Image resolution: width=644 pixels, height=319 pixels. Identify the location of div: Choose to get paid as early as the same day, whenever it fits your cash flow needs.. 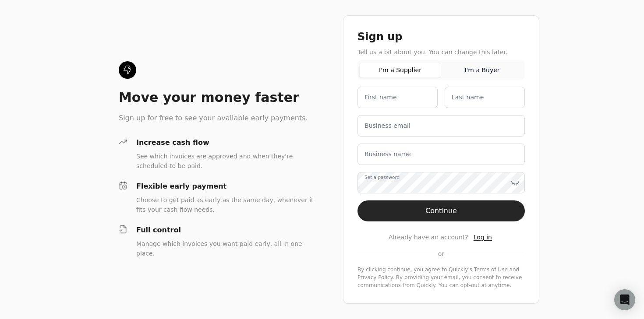
(226, 205).